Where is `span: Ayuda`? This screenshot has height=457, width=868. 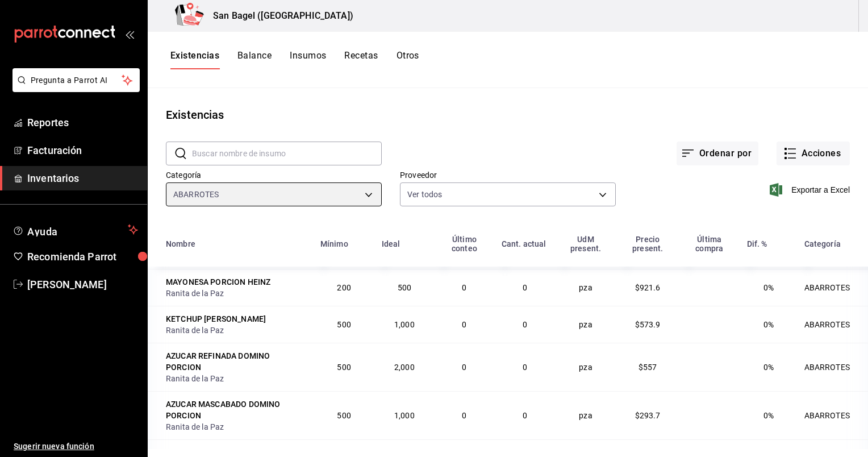 span: Ayuda is located at coordinates (75, 230).